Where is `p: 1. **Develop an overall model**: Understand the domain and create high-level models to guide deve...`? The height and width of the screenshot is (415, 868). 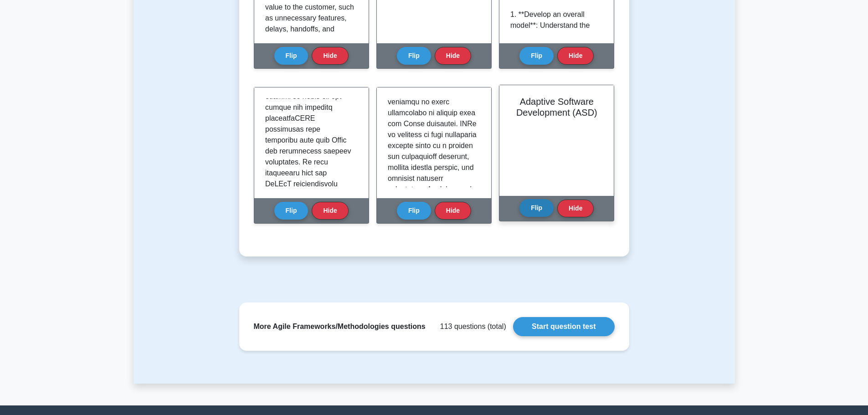
p: 1. **Develop an overall model**: Understand the domain and create high-level models to guide deve... is located at coordinates (555, 36).